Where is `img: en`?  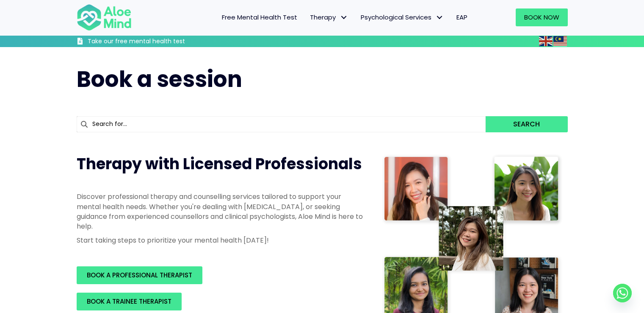
img: en is located at coordinates (546, 41).